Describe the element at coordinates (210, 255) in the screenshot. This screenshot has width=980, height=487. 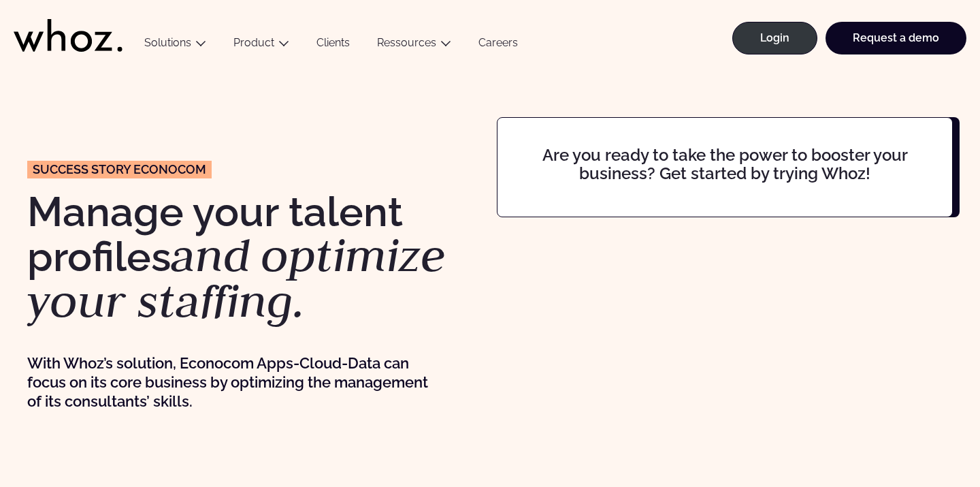
I see `em: and` at that location.